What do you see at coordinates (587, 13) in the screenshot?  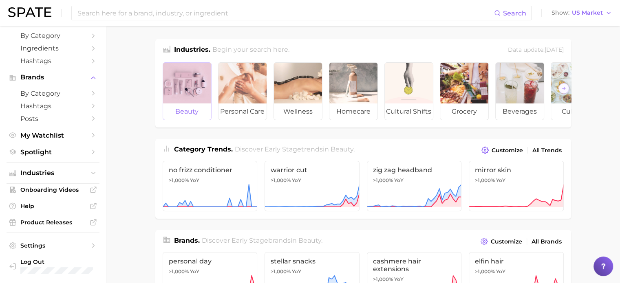 I see `span: US Market` at bounding box center [587, 13].